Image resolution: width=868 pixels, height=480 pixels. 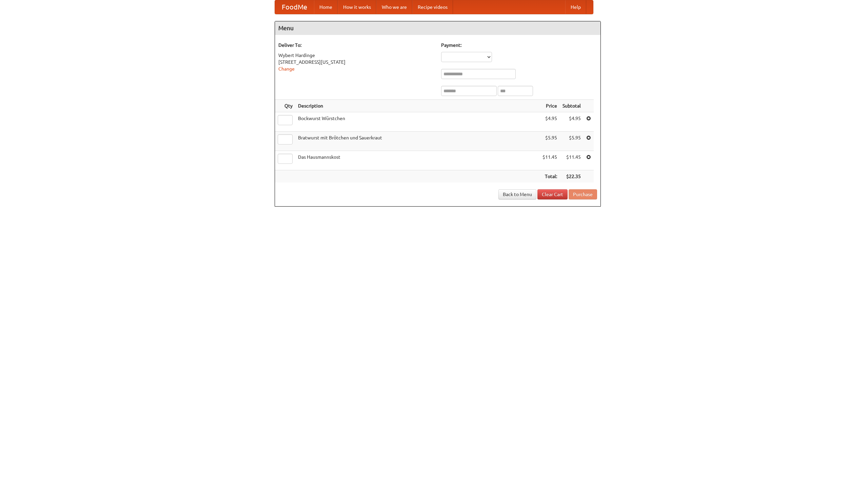 What do you see at coordinates (417, 122) in the screenshot?
I see `td: Bockwurst Würstchen` at bounding box center [417, 122].